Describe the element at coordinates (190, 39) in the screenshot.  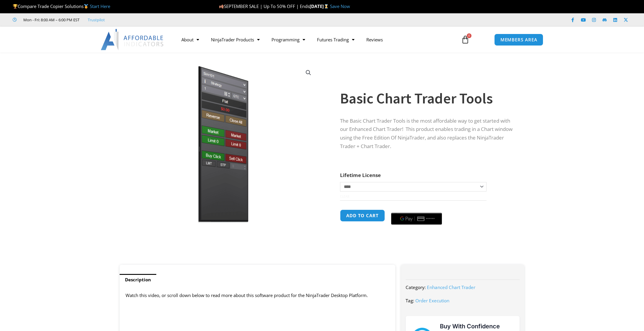
I see `a: About` at that location.